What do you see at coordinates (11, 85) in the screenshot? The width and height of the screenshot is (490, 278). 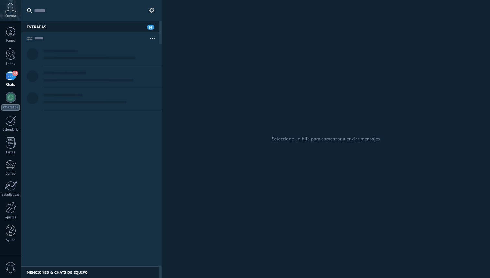 I see `div: Chats` at bounding box center [11, 85].